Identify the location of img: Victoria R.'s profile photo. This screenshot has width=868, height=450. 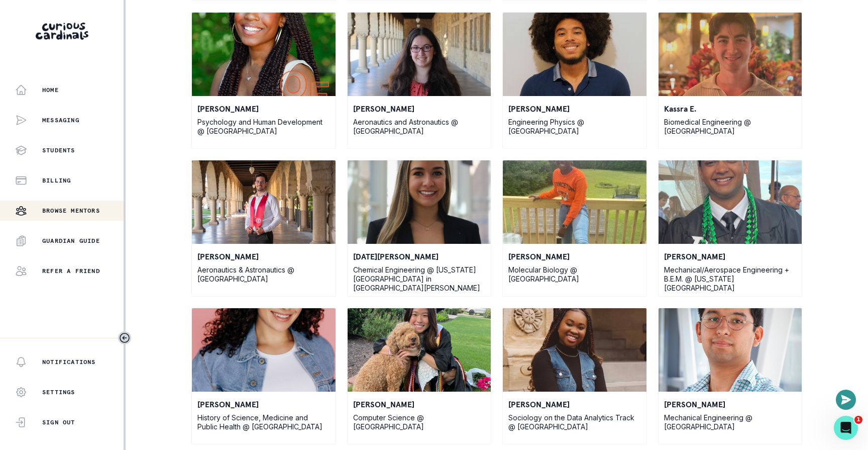
(264, 54).